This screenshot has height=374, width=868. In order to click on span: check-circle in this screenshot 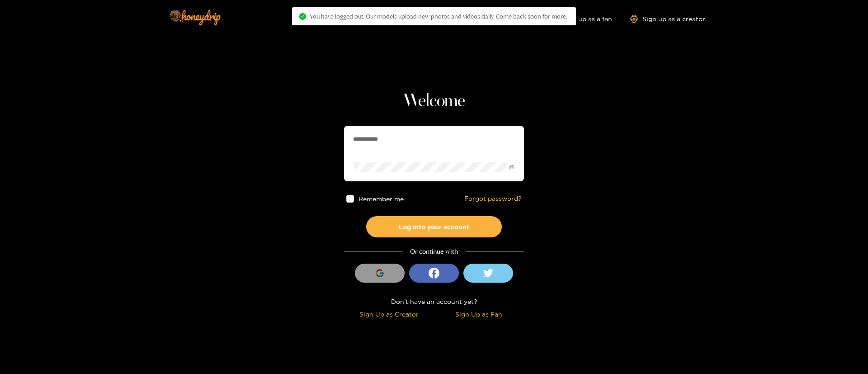, I will do `click(302, 16)`.